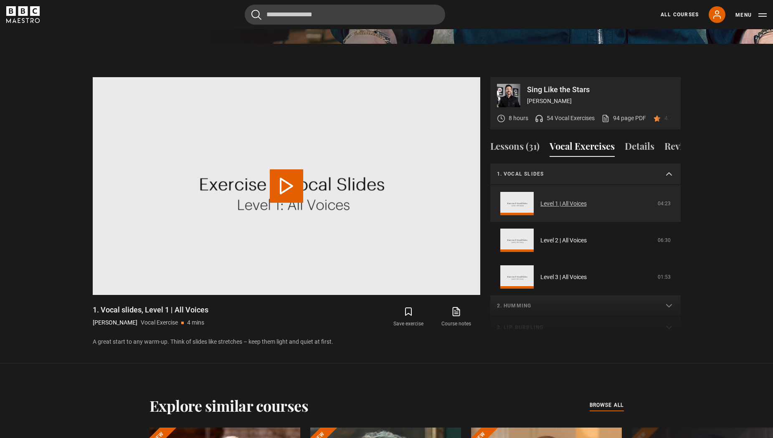 This screenshot has width=773, height=438. I want to click on button: Toggle navigation, so click(751, 15).